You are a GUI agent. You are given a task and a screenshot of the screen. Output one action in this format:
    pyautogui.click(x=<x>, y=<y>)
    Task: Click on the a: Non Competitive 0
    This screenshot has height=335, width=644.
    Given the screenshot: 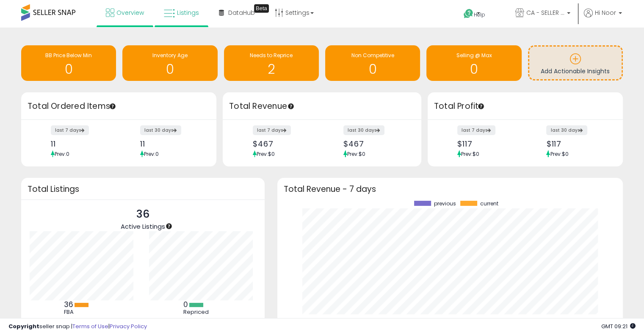 What is the action you would take?
    pyautogui.click(x=372, y=63)
    